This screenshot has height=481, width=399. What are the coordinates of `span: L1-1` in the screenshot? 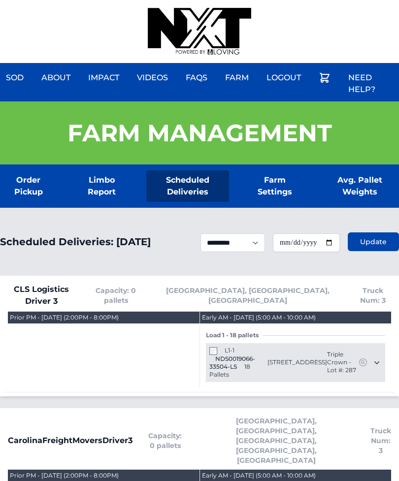 It's located at (229, 350).